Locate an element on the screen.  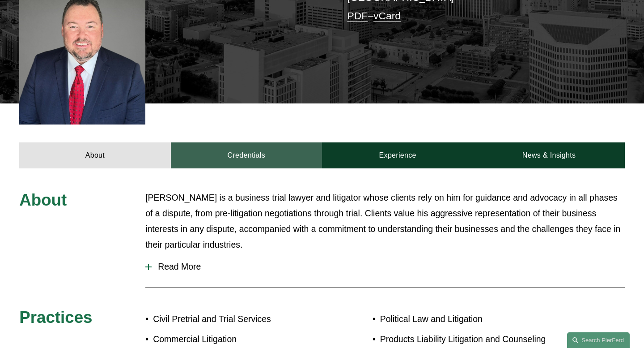
button: Read More is located at coordinates (385, 267).